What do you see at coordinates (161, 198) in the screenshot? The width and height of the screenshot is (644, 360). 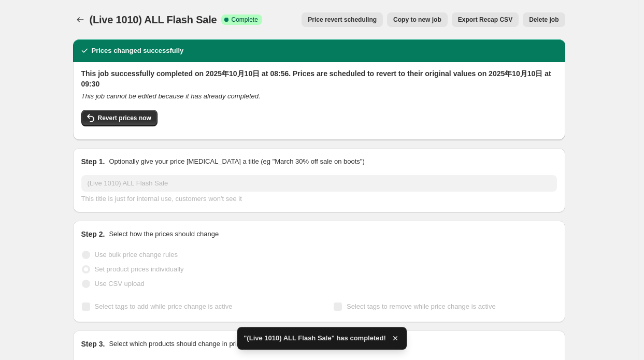 I see `span: This title is just for internal use, customers won't see it` at bounding box center [161, 198].